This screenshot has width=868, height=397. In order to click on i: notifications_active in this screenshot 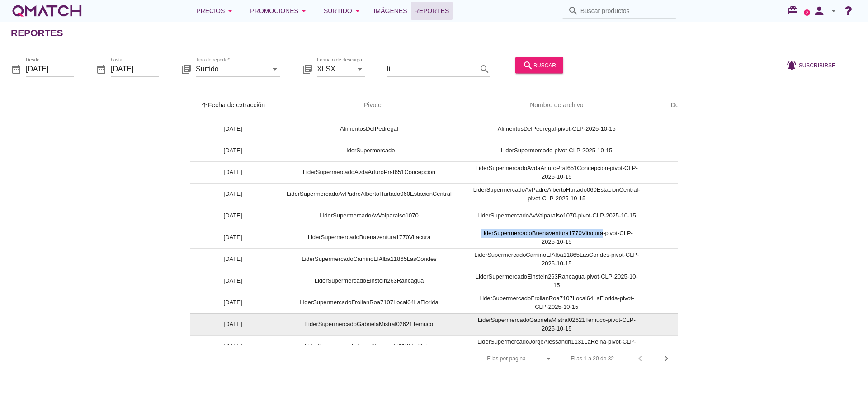, I will do `click(792, 65)`.